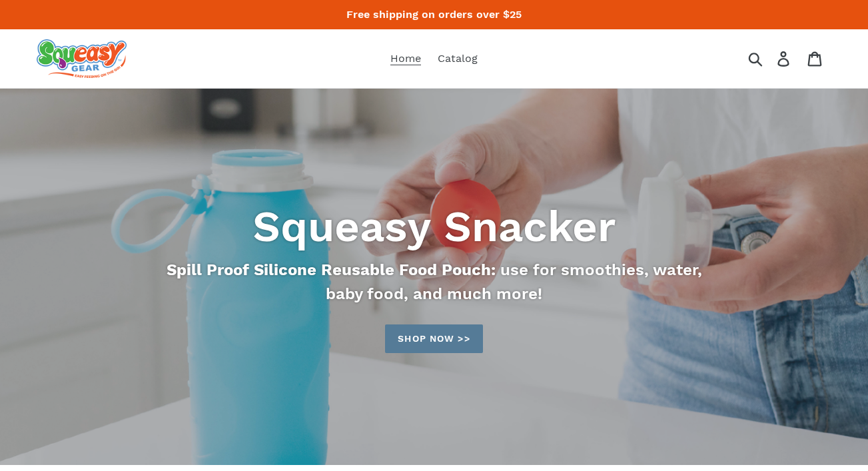  Describe the element at coordinates (406, 59) in the screenshot. I see `a: Home` at that location.